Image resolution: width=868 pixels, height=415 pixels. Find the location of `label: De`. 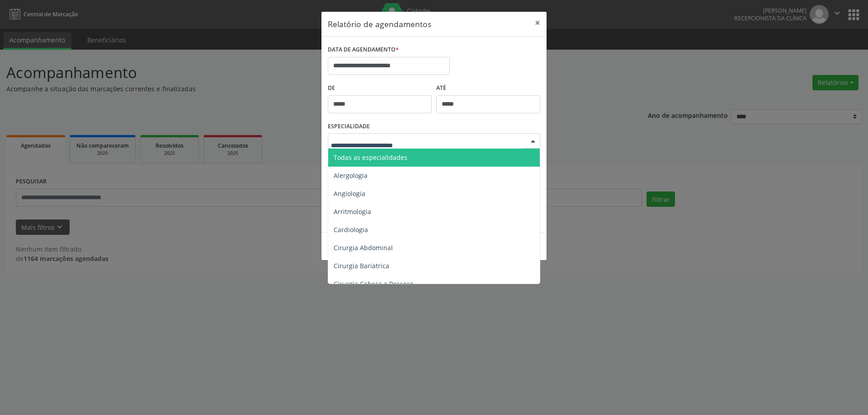

label: De is located at coordinates (380, 88).